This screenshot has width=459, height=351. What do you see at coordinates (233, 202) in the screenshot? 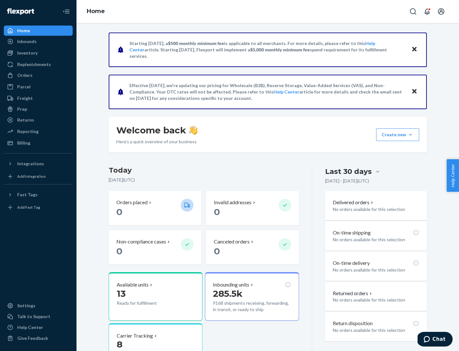
I see `p: Invalid addresses` at bounding box center [233, 202].